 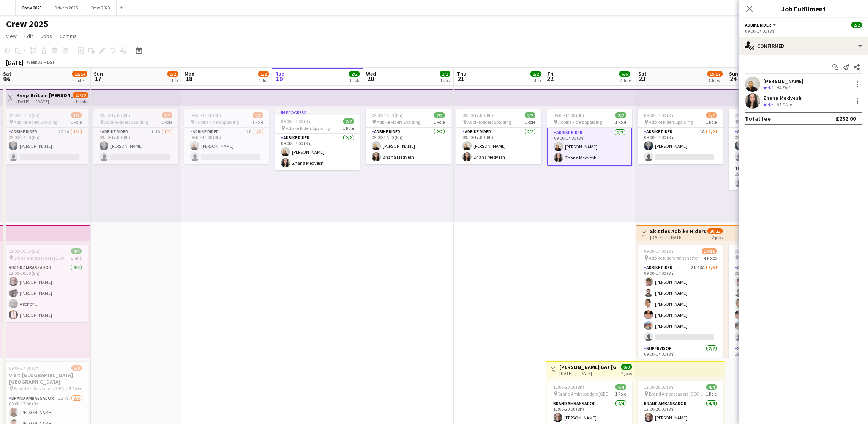 What do you see at coordinates (709, 251) in the screenshot?
I see `span: 10/11` at bounding box center [709, 251].